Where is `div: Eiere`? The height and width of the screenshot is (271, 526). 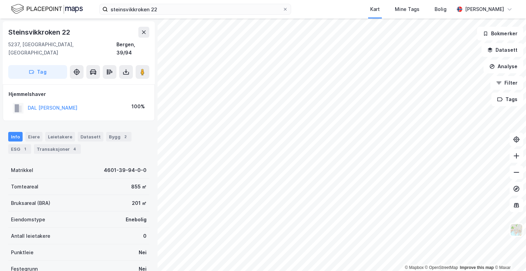
div: Eiere is located at coordinates (34, 137).